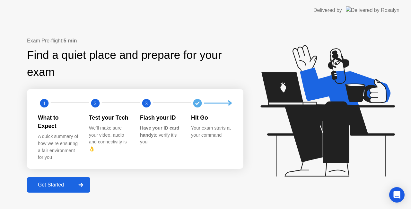 This screenshot has height=209, width=411. What do you see at coordinates (160, 117) in the screenshot?
I see `div: Flash your ID` at bounding box center [160, 117].